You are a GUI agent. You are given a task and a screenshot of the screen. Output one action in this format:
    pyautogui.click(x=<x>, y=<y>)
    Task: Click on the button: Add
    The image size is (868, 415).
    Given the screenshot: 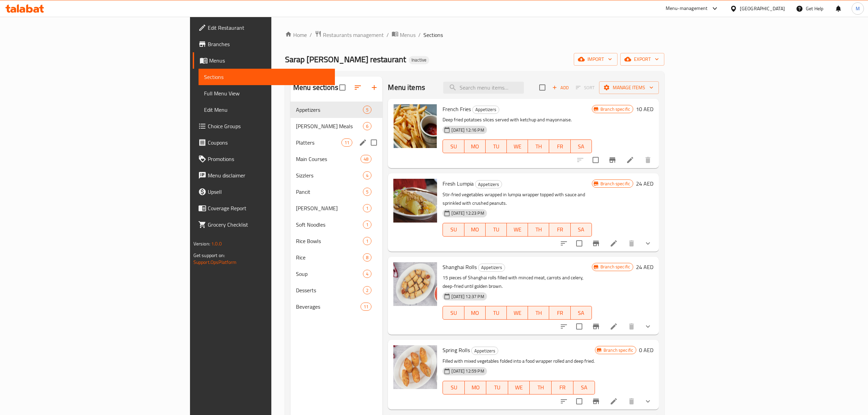 What is the action you would take?
    pyautogui.click(x=560, y=88)
    